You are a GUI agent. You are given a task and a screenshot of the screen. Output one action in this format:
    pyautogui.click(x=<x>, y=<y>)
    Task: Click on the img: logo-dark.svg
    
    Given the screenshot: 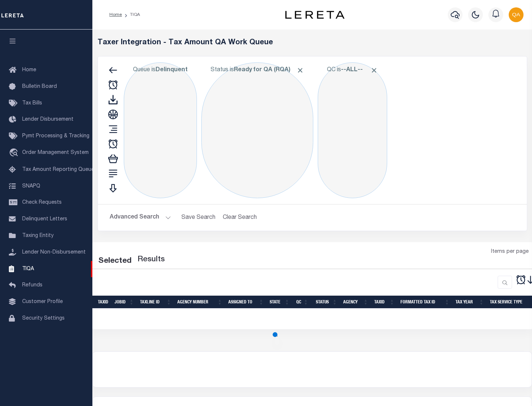 What is the action you would take?
    pyautogui.click(x=315, y=15)
    